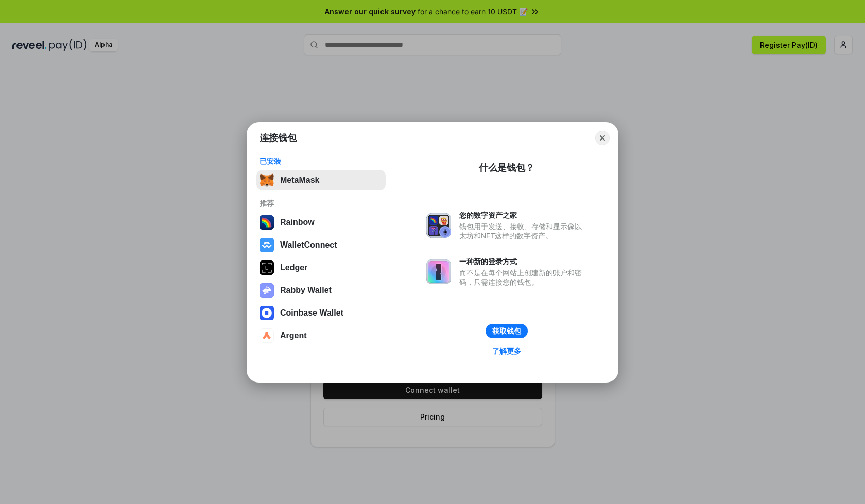  What do you see at coordinates (321, 290) in the screenshot?
I see `button: Rabby Wallet` at bounding box center [321, 290].